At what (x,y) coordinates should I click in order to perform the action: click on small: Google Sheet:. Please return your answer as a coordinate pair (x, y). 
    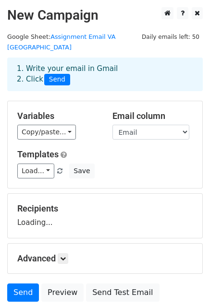
    Looking at the image, I should click on (61, 42).